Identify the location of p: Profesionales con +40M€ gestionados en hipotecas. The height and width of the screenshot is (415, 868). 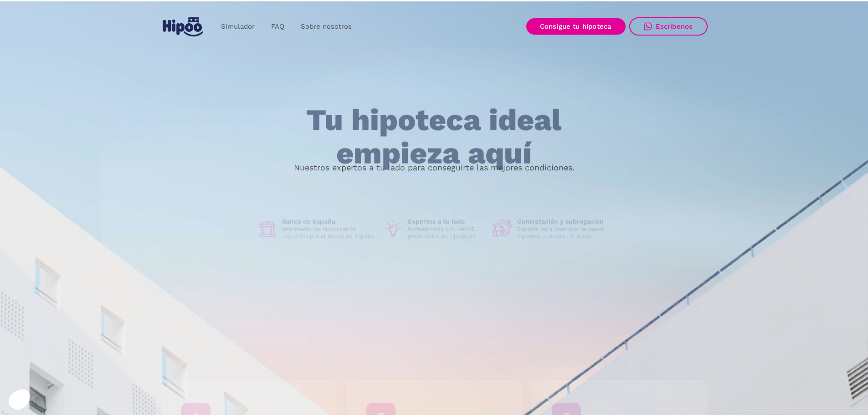
(446, 233).